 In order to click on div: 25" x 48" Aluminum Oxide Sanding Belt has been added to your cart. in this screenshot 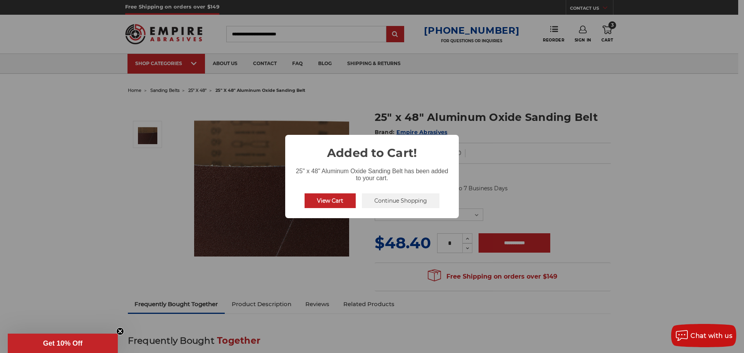, I will do `click(372, 172)`.